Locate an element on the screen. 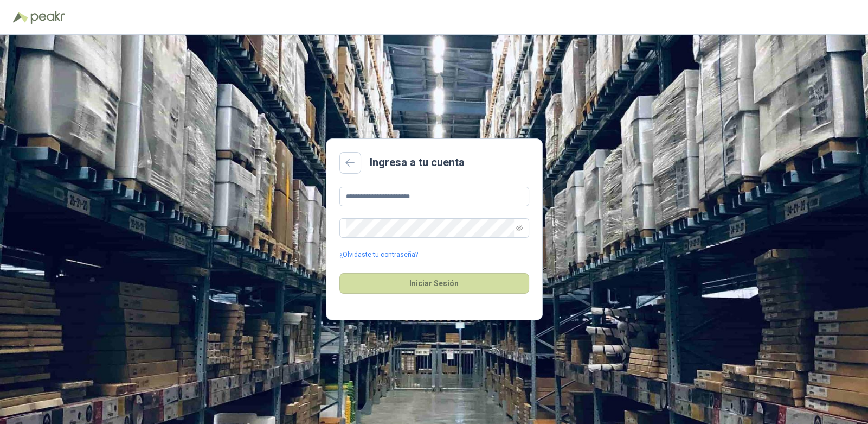 The height and width of the screenshot is (424, 868). h2: Ingresa a tu cuenta is located at coordinates (417, 162).